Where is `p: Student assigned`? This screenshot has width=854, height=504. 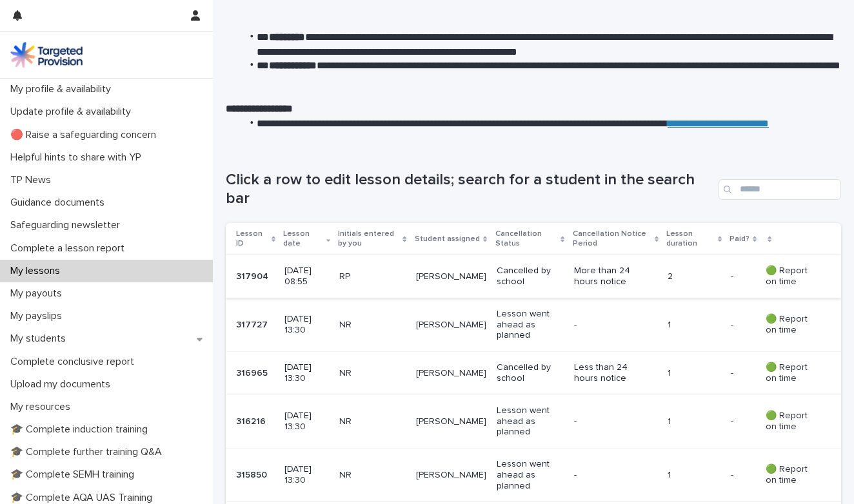
p: Student assigned is located at coordinates (447, 239).